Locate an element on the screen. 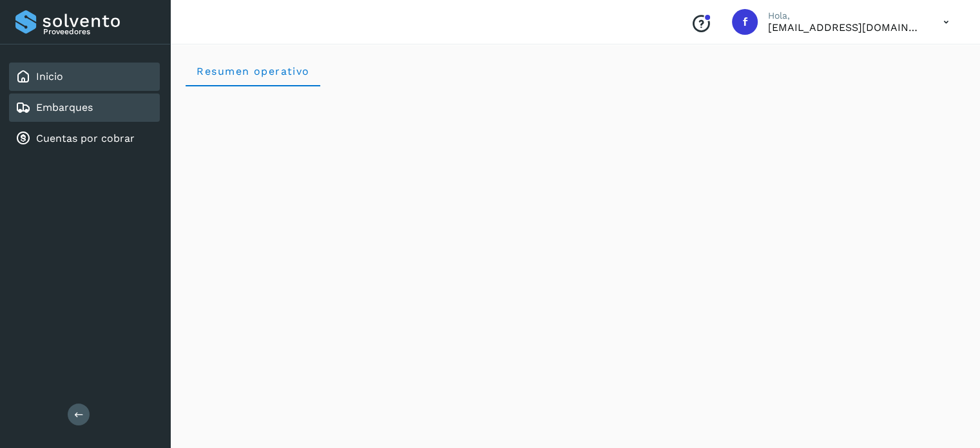  div: Embarques is located at coordinates (84, 108).